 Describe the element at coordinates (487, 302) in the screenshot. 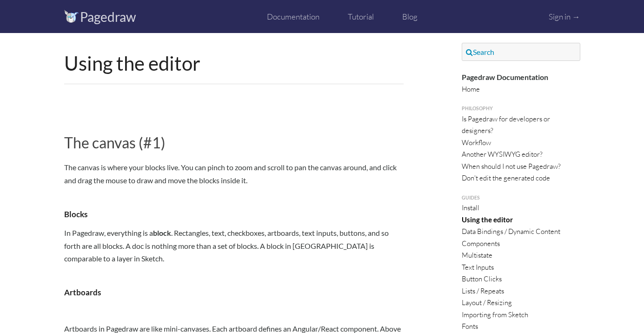

I see `a: Layout / Resizing` at that location.